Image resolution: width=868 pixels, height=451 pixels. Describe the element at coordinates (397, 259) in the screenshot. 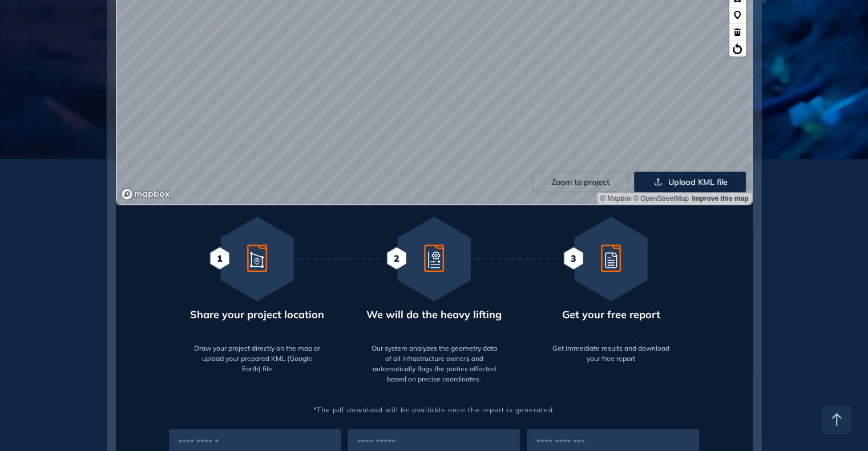

I see `span: 2` at that location.